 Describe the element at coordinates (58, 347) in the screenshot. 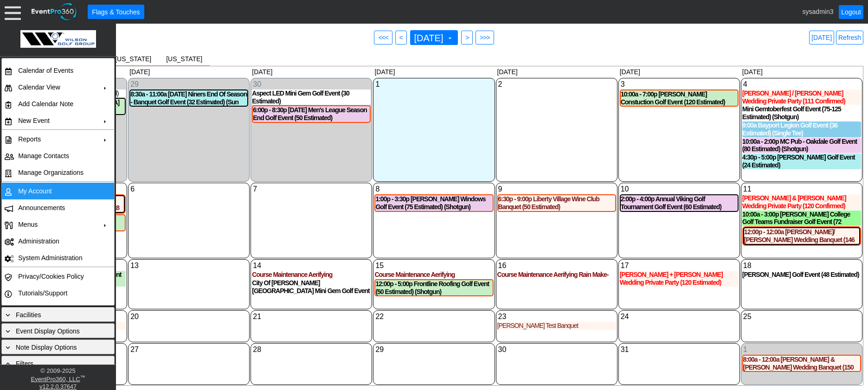

I see `div: Note Display Options` at that location.